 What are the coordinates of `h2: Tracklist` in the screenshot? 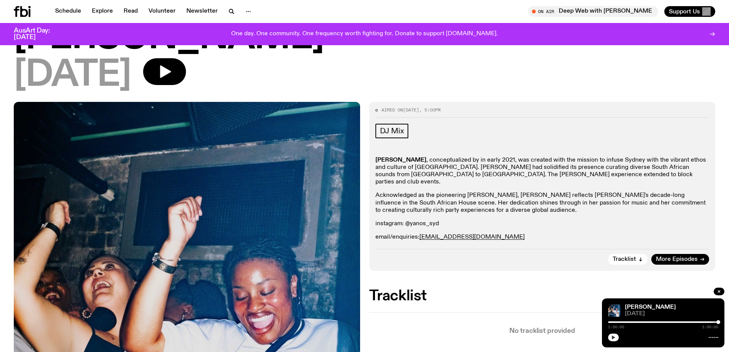 It's located at (542, 296).